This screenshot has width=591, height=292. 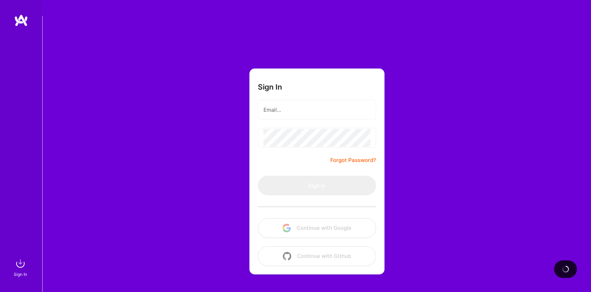 I want to click on input: Email..., so click(x=317, y=110).